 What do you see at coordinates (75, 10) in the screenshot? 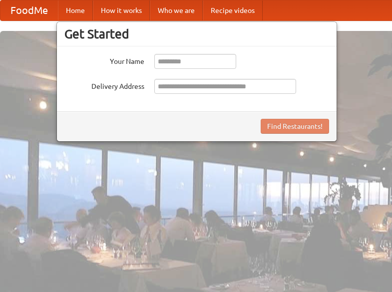
I see `a: Home` at bounding box center [75, 10].